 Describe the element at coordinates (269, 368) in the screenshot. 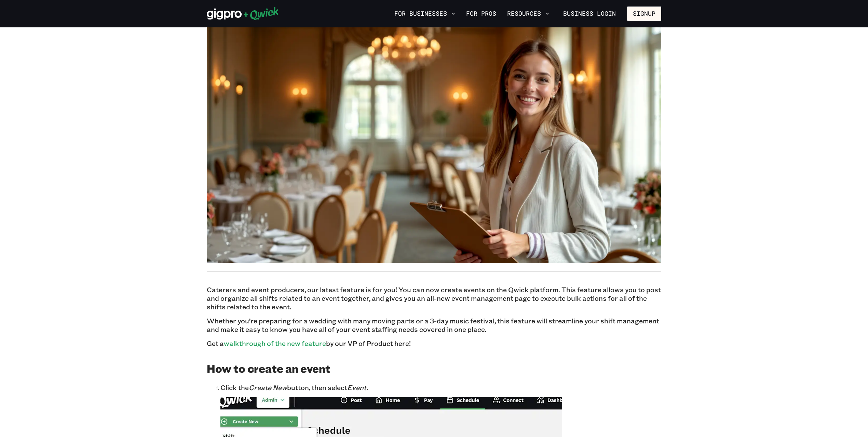

I see `b: How to create an event` at that location.